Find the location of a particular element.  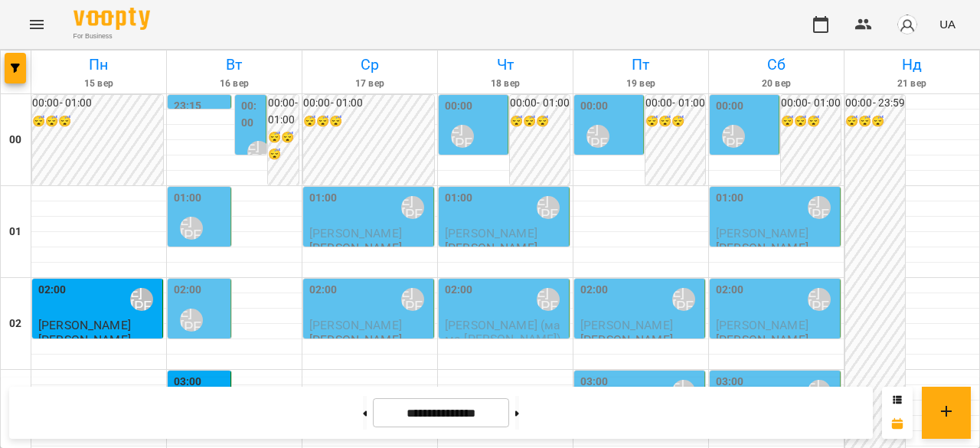

h6: Чт is located at coordinates (506, 64).